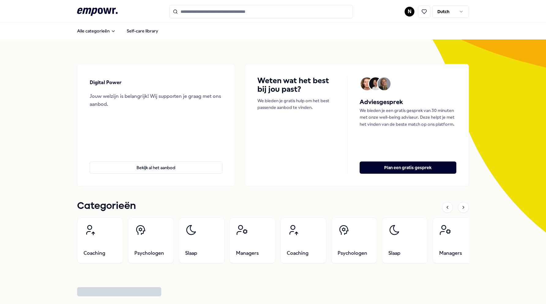  I want to click on button: Bekijk al het aanbod, so click(156, 168).